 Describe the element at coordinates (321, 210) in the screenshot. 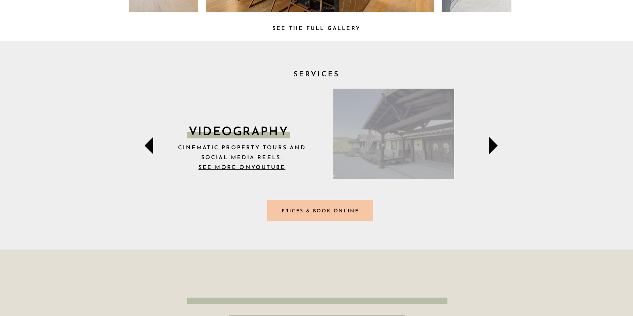

I see `h3: Prices & Book online` at that location.